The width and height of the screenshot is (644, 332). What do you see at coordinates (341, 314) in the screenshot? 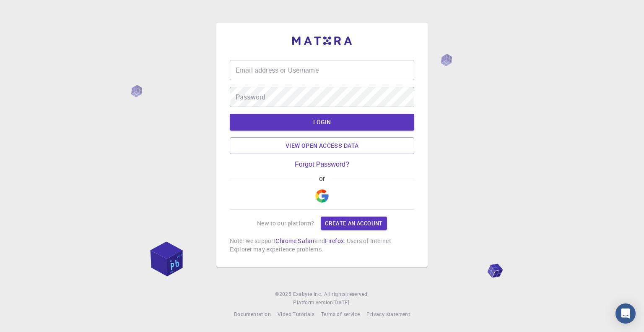
I see `span: Terms of service` at bounding box center [341, 314].